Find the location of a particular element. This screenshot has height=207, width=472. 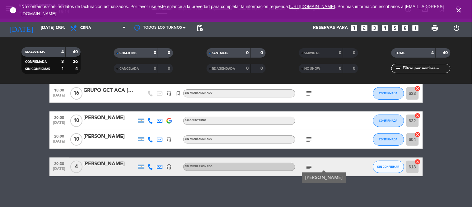

span: CHECK INS is located at coordinates (128, 53).